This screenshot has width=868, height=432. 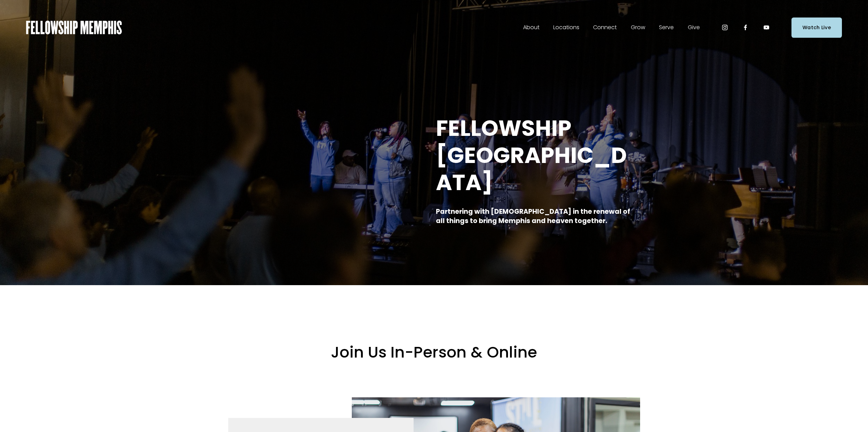 What do you see at coordinates (74, 28) in the screenshot?
I see `a: Fellowship Memphis` at bounding box center [74, 28].